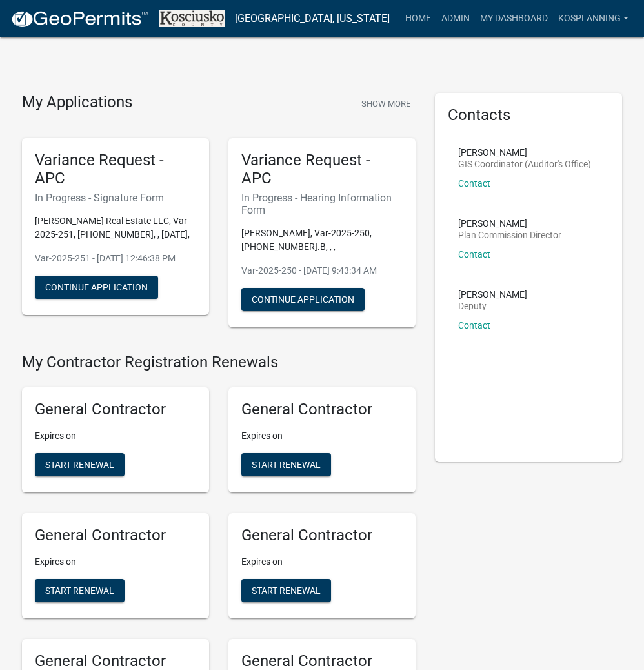  What do you see at coordinates (593, 18) in the screenshot?
I see `a: kosplanning` at bounding box center [593, 18].